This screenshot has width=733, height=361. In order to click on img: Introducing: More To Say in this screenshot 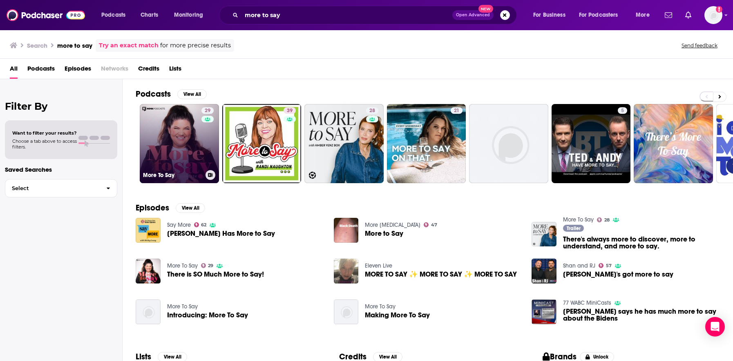, I will do `click(148, 312)`.